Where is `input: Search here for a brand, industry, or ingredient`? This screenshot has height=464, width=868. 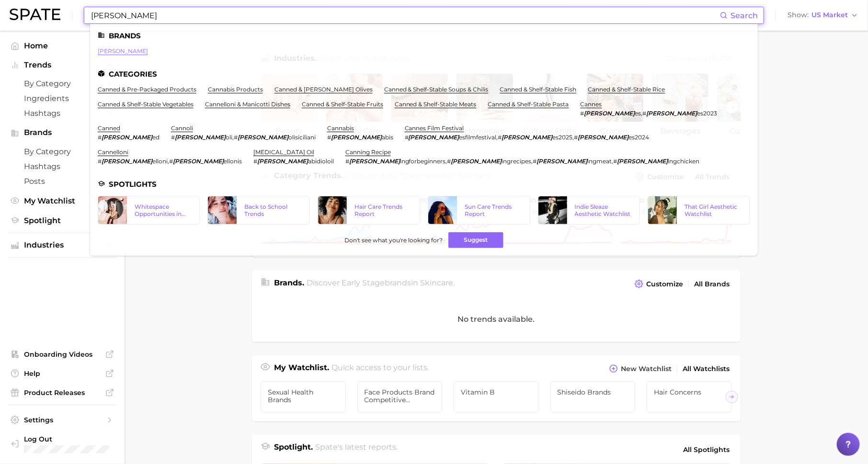
input: Search here for a brand, industry, or ingredient is located at coordinates (405, 16).